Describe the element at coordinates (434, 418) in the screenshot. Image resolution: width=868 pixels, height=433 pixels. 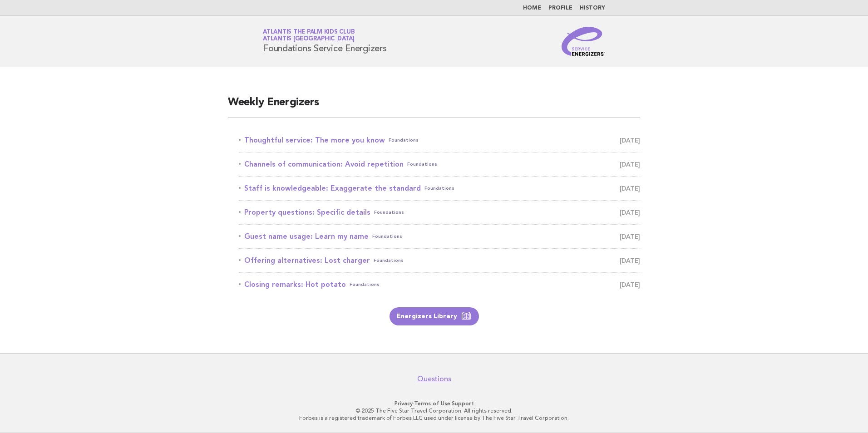
I see `p: Forbes is a registered trademark of Forbes LLC used under license by The Five Star Travel Corpora...` at that location.